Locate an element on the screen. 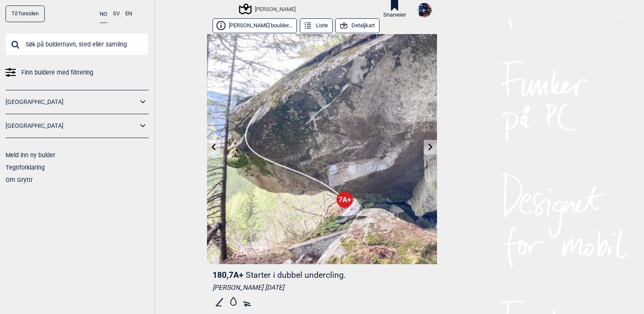 The height and width of the screenshot is (314, 644). button: SV is located at coordinates (116, 13).